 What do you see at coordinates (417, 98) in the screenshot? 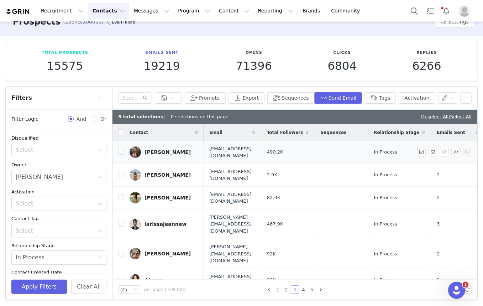
I see `button: Activation` at bounding box center [417, 98].